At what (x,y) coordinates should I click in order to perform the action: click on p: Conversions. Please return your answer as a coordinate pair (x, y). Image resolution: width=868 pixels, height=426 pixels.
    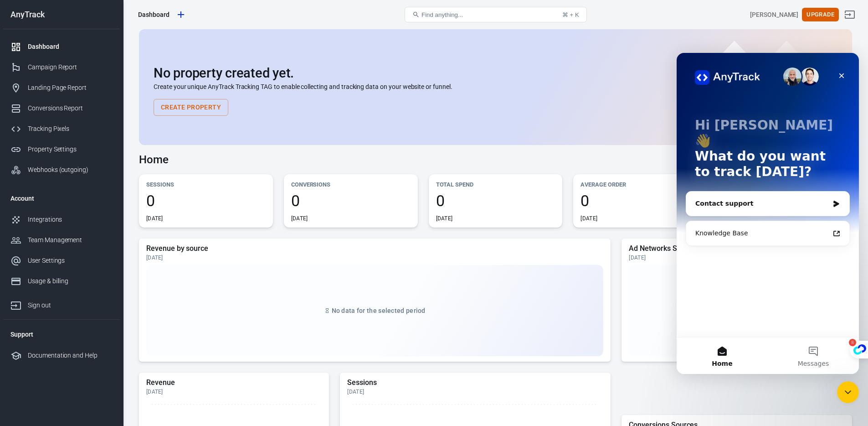
    Looking at the image, I should click on (351, 184).